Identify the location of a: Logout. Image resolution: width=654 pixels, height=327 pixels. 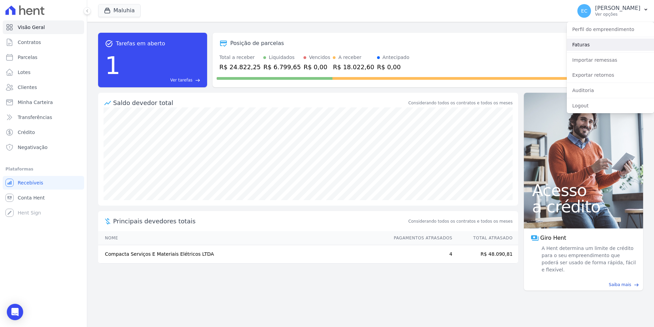
(610, 106).